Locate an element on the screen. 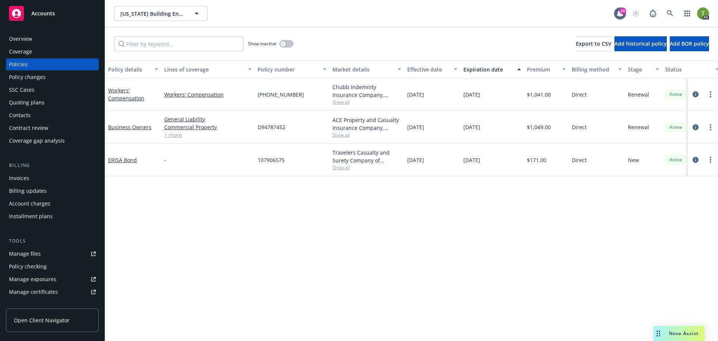 This screenshot has height=341, width=718. div: Billing method is located at coordinates (592, 69).